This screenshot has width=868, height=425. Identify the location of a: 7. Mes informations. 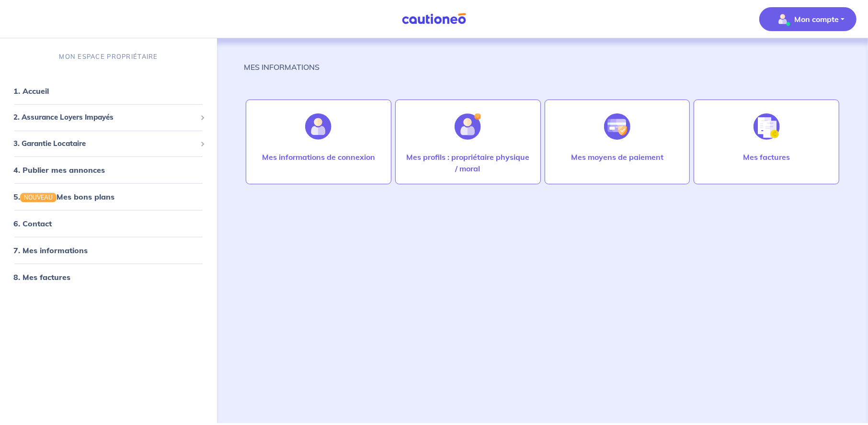
(50, 250).